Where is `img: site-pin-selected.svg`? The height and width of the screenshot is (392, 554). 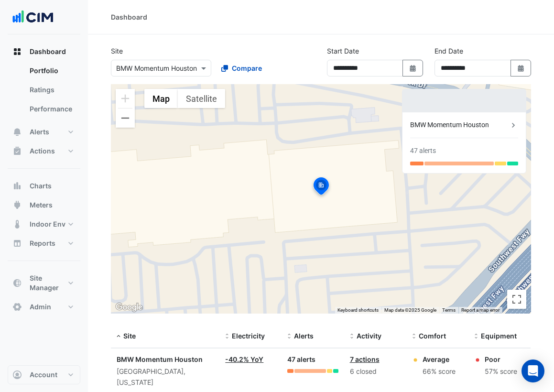 img: site-pin-selected.svg is located at coordinates (321, 187).